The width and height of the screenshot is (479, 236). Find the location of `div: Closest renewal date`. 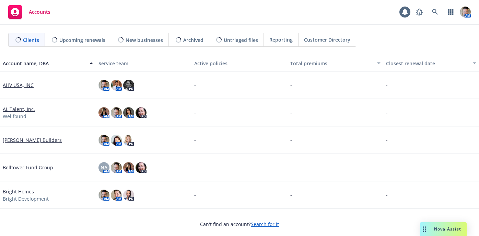

div: Closest renewal date is located at coordinates (427, 63).